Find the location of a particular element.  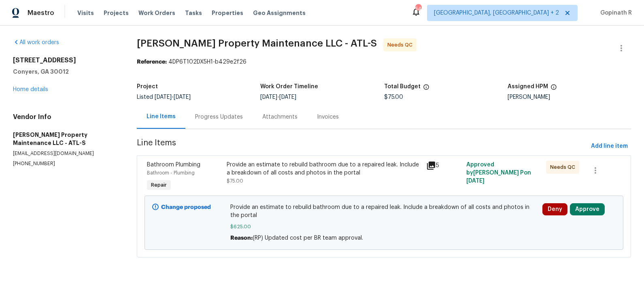

span: $625.00 is located at coordinates (384, 227).